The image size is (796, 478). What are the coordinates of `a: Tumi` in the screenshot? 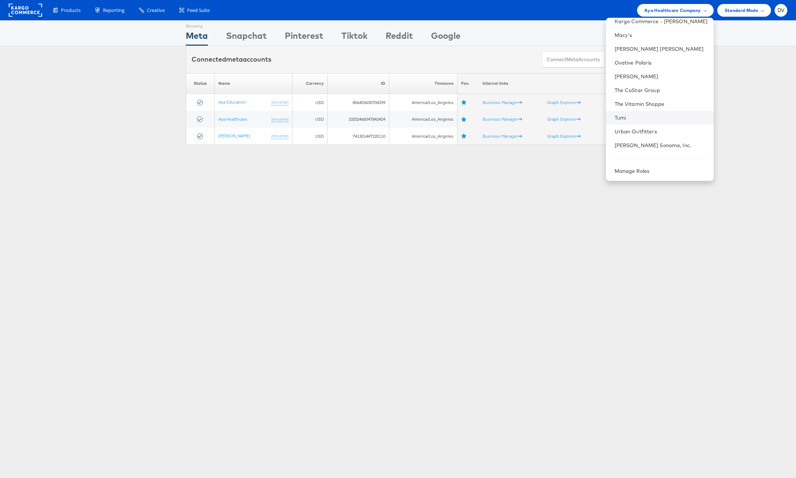 It's located at (661, 118).